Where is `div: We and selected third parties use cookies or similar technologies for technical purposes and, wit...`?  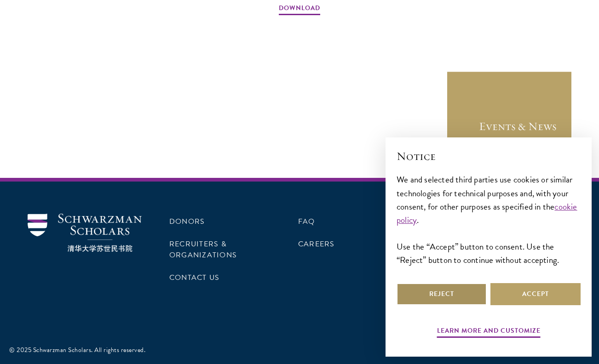 div: We and selected third parties use cookies or similar technologies for technical purposes and, wit... is located at coordinates (489, 219).